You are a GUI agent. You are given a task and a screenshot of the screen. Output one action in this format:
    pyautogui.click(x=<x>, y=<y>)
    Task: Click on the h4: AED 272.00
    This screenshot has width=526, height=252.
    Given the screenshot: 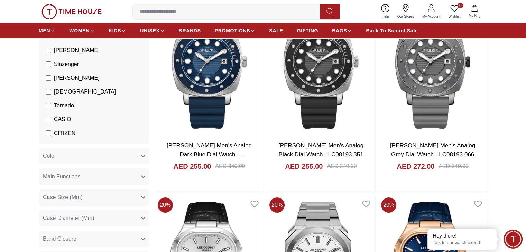 What is the action you would take?
    pyautogui.click(x=415, y=167)
    